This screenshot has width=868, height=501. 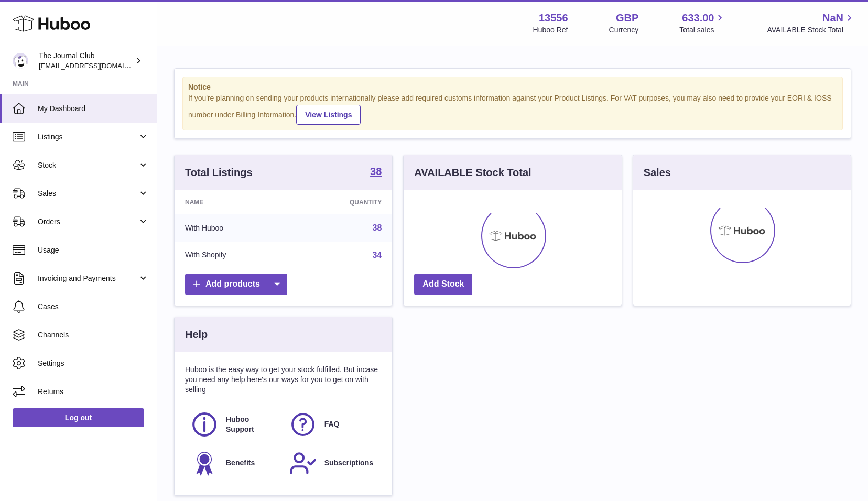 What do you see at coordinates (251, 425) in the screenshot?
I see `span: Huboo Support` at bounding box center [251, 425].